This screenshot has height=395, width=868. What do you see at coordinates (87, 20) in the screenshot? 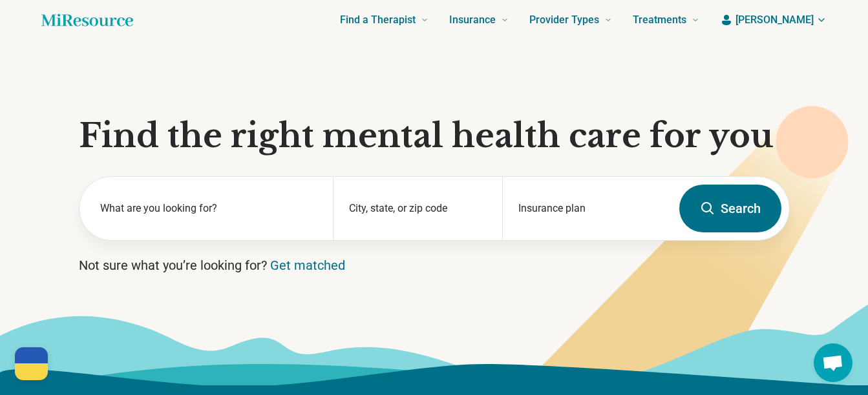
I see `a: Home page` at bounding box center [87, 20].